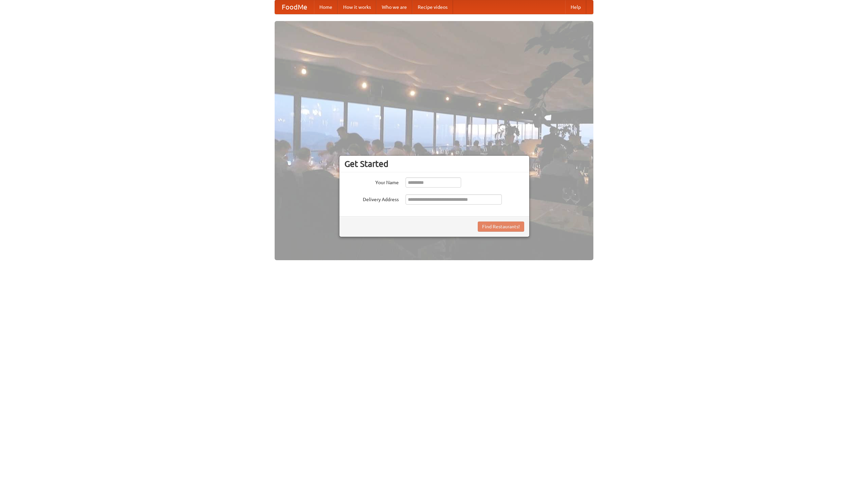 This screenshot has height=480, width=868. I want to click on label: Delivery Address, so click(372, 199).